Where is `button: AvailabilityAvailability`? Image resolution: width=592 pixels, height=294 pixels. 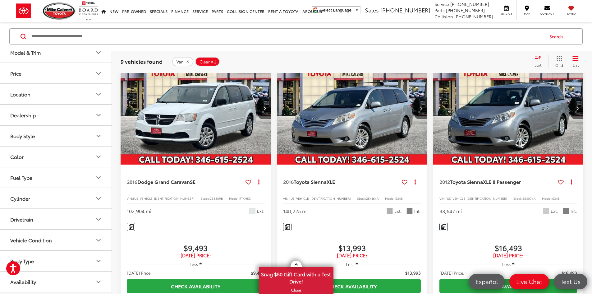 button: AvailabilityAvailability is located at coordinates (56, 281).